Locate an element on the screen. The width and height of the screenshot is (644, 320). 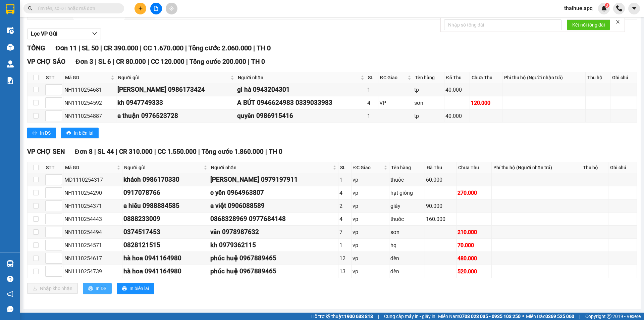
div: 2 is located at coordinates (345, 205).